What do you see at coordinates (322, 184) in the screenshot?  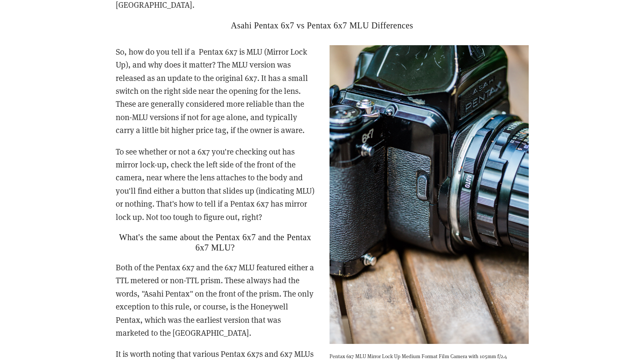 I see `p: To see whether or not a 6x7 you're checking out has mirror lock-up, check the left side of the fr...` at bounding box center [322, 184].